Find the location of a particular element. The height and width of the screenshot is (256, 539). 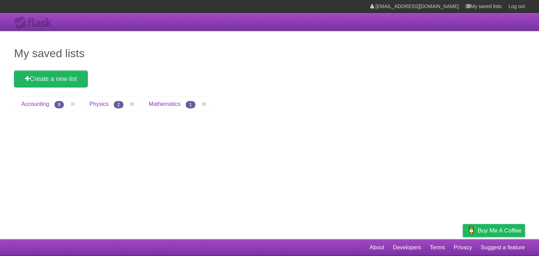

span: 8 is located at coordinates (59, 105).